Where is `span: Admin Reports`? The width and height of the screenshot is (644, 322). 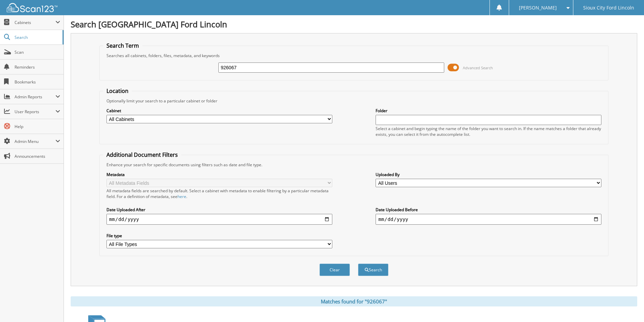
span: Admin Reports is located at coordinates (35, 96).